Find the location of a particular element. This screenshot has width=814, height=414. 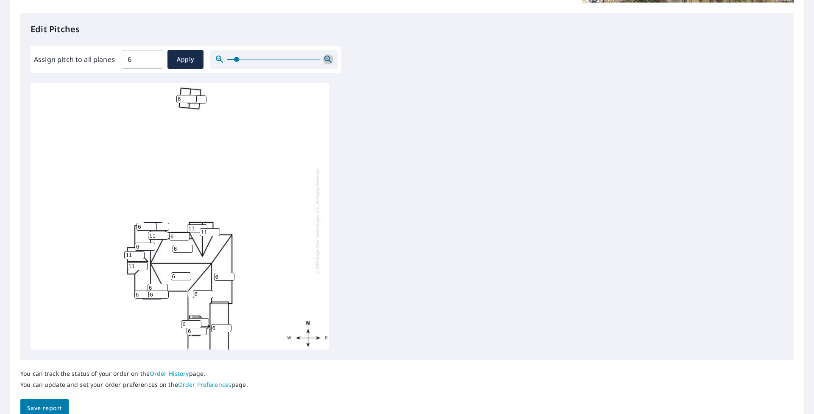

a: Order History is located at coordinates (169, 373).